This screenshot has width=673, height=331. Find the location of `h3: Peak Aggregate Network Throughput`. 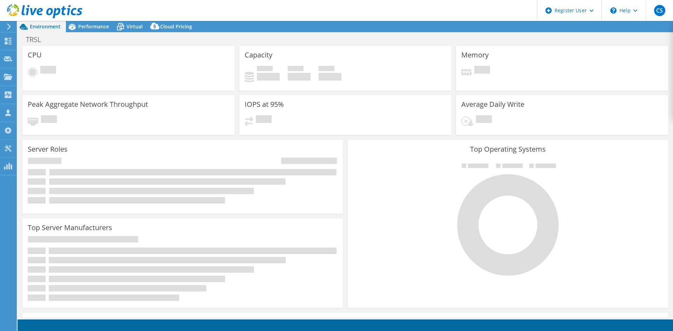

h3: Peak Aggregate Network Throughput is located at coordinates (88, 105).